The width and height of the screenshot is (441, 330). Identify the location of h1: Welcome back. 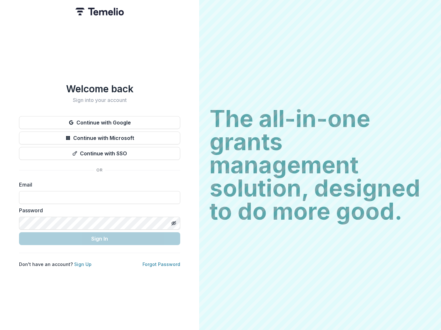
(100, 89).